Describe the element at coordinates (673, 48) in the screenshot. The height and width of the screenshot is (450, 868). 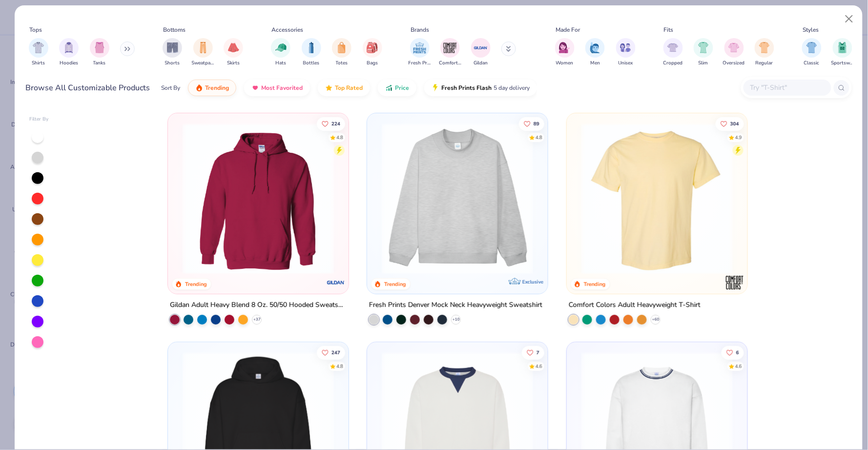
I see `img: Cropped Image` at that location.